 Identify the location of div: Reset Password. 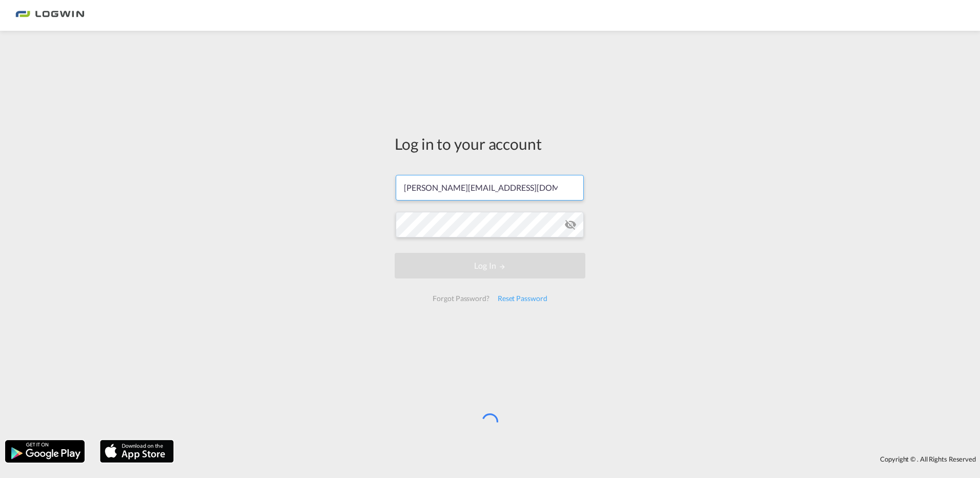
(522, 299).